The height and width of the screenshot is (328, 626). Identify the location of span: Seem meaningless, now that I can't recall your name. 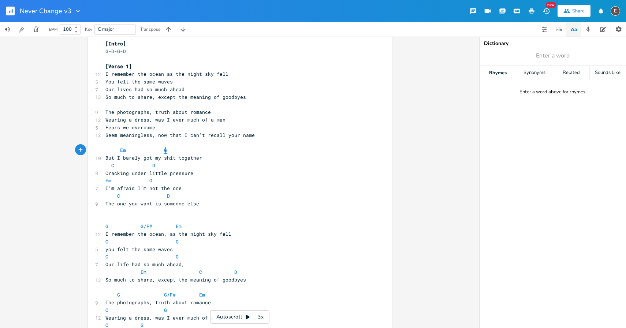
(180, 135).